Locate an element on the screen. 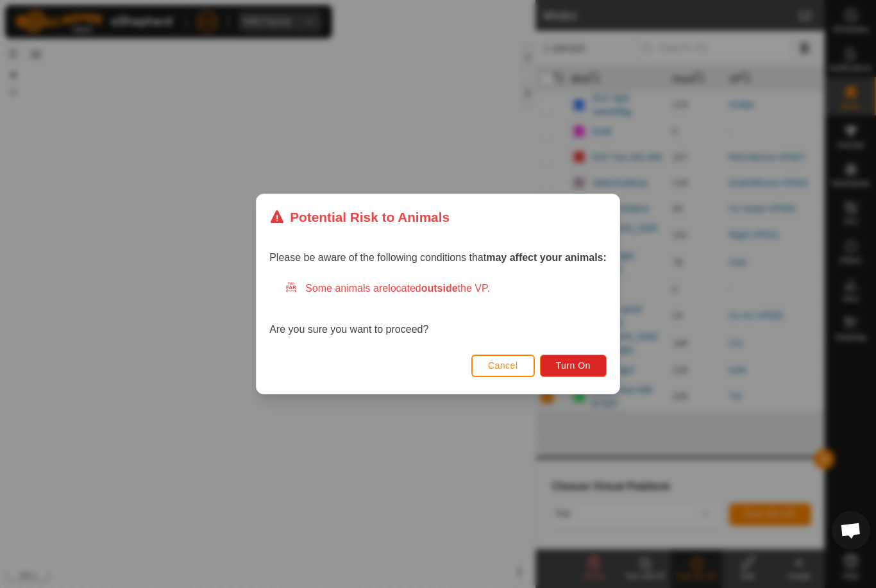  button: Turn On is located at coordinates (573, 365).